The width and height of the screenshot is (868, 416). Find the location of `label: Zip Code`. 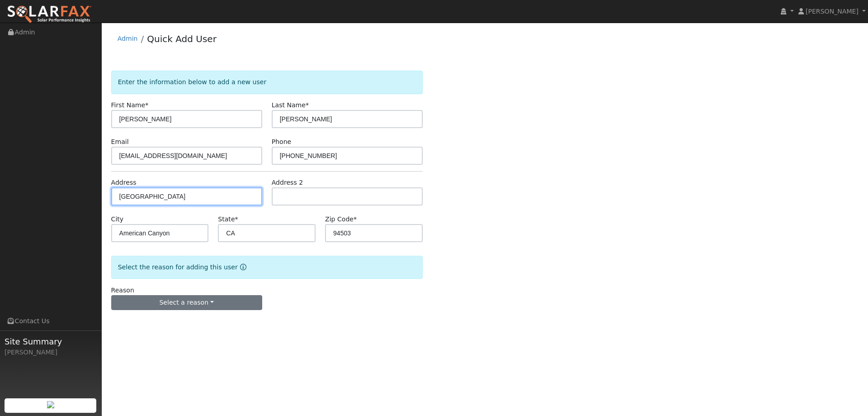

label: Zip Code is located at coordinates (340, 219).